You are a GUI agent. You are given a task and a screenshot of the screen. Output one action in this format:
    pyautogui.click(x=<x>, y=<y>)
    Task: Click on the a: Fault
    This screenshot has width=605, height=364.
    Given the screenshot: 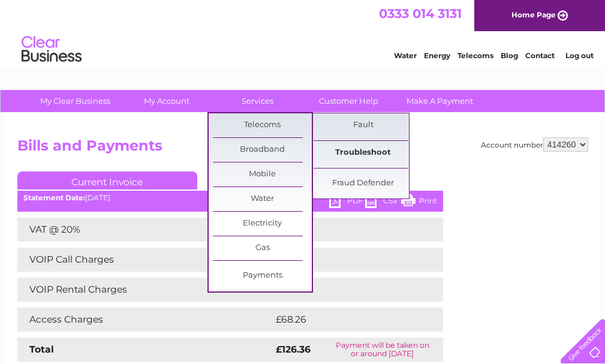 What is the action you would take?
    pyautogui.click(x=363, y=125)
    